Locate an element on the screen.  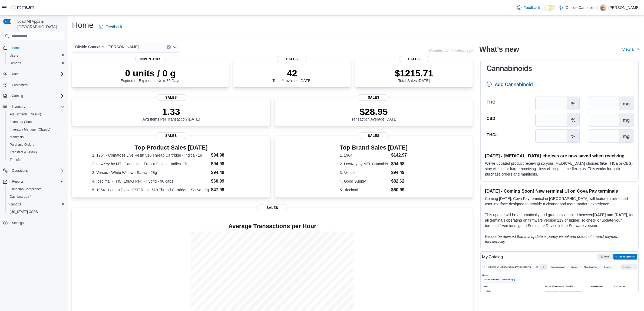
a: View allExternal link is located at coordinates (631, 49).